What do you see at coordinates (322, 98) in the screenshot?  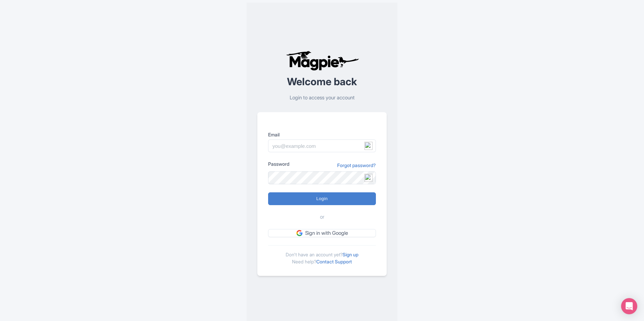 I see `p: Login to access your account` at bounding box center [322, 98].